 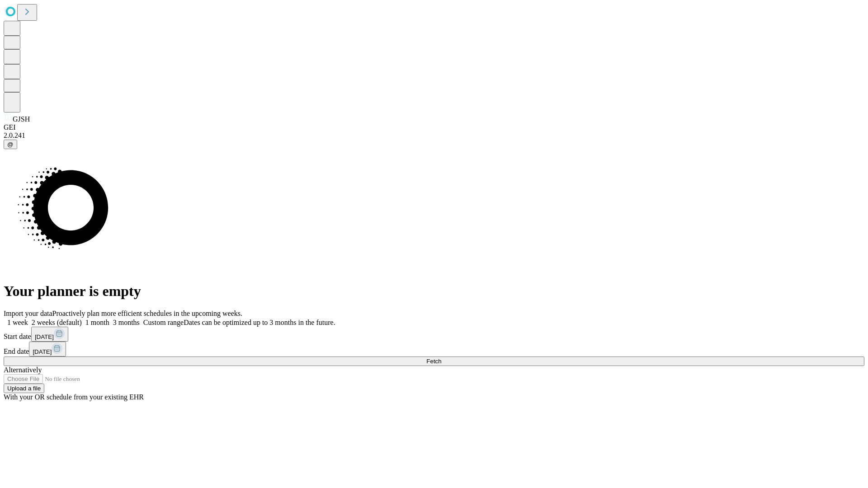 I want to click on div: 2.0.241, so click(x=434, y=136).